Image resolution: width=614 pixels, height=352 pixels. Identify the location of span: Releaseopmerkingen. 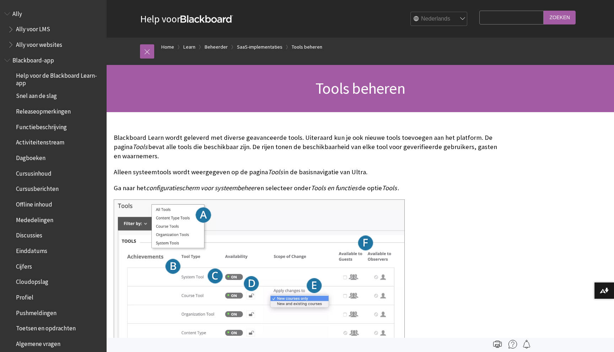
(43, 110).